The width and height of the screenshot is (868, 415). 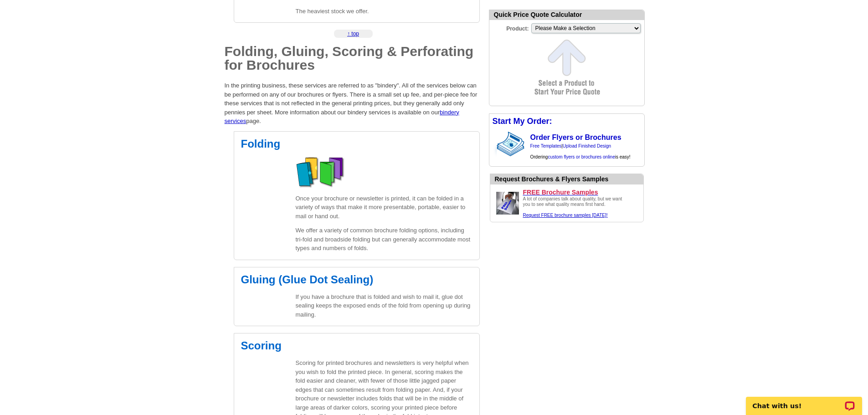 What do you see at coordinates (581, 192) in the screenshot?
I see `a: FREE Brochure Samples` at bounding box center [581, 192].